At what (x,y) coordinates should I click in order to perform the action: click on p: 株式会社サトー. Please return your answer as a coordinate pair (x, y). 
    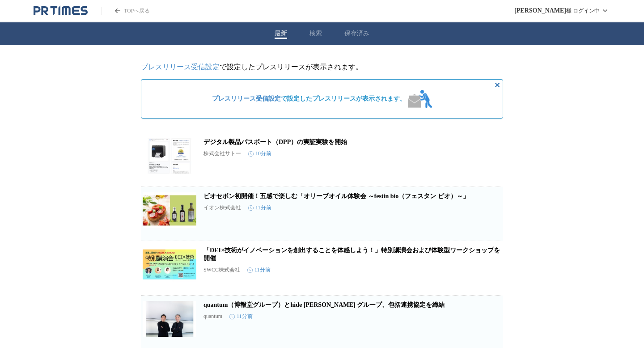
    Looking at the image, I should click on (222, 154).